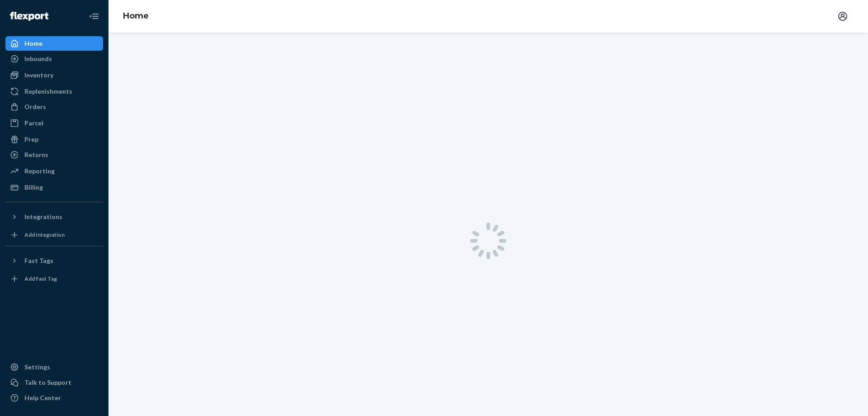 The height and width of the screenshot is (416, 868). Describe the element at coordinates (37, 367) in the screenshot. I see `div: Settings` at that location.